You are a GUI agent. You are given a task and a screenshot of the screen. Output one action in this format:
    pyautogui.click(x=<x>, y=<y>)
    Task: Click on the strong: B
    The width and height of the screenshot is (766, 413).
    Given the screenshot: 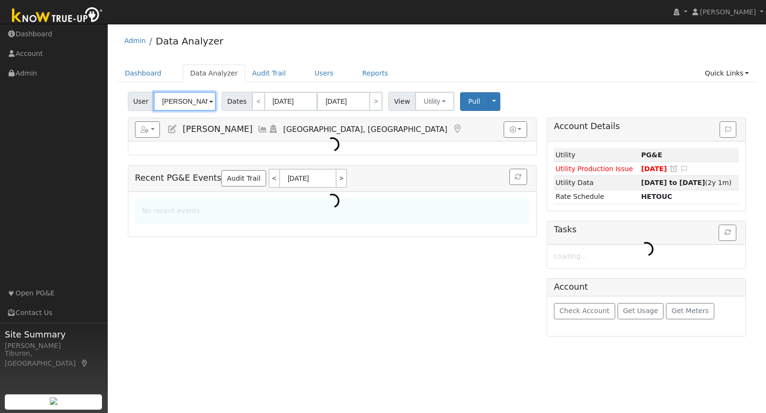 What is the action you would take?
    pyautogui.click(x=656, y=197)
    